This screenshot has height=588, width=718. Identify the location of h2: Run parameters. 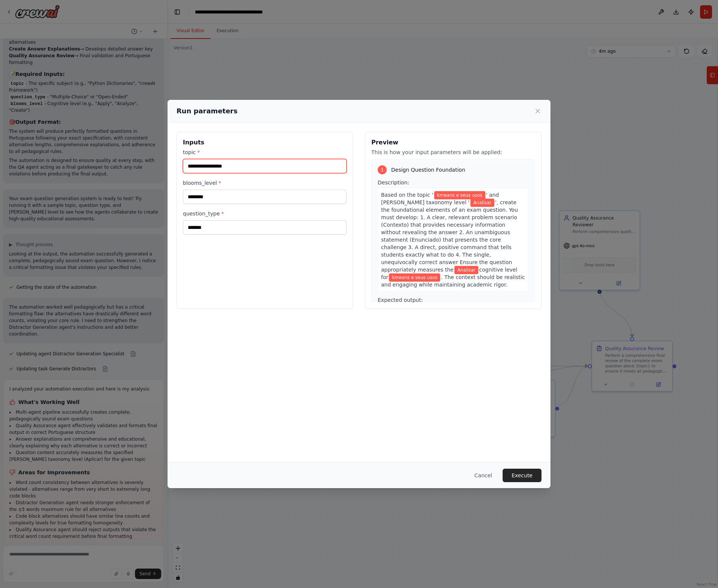
(207, 111).